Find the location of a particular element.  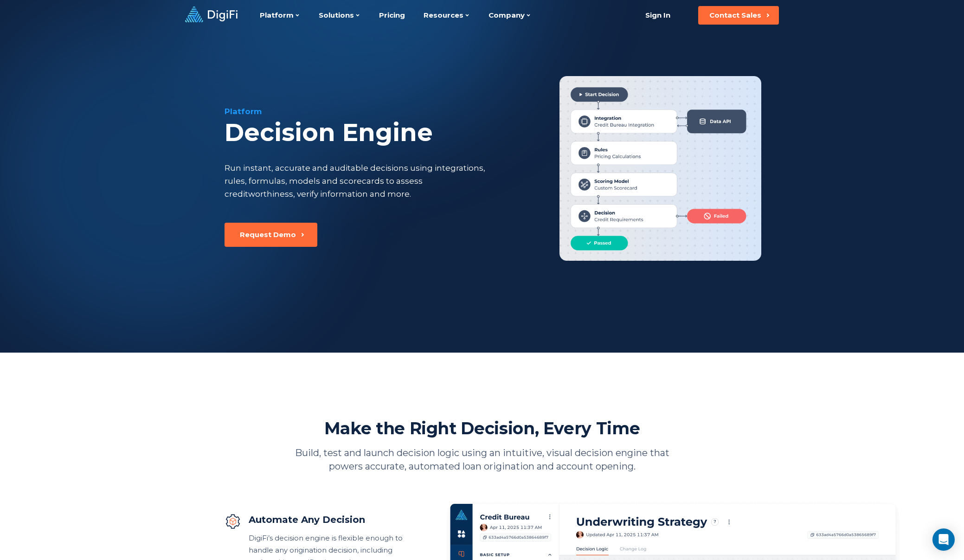

div: Contact Sales is located at coordinates (735, 15).